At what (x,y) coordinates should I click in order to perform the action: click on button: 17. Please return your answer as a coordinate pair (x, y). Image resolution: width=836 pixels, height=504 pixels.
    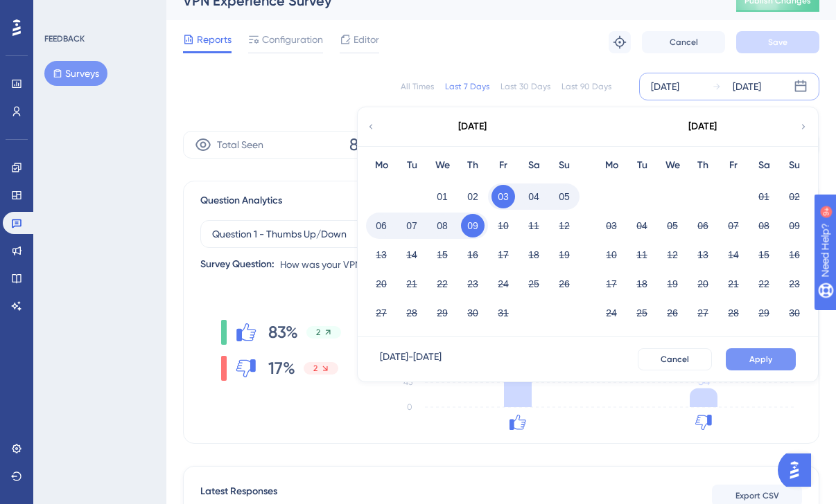
    Looking at the image, I should click on (611, 284).